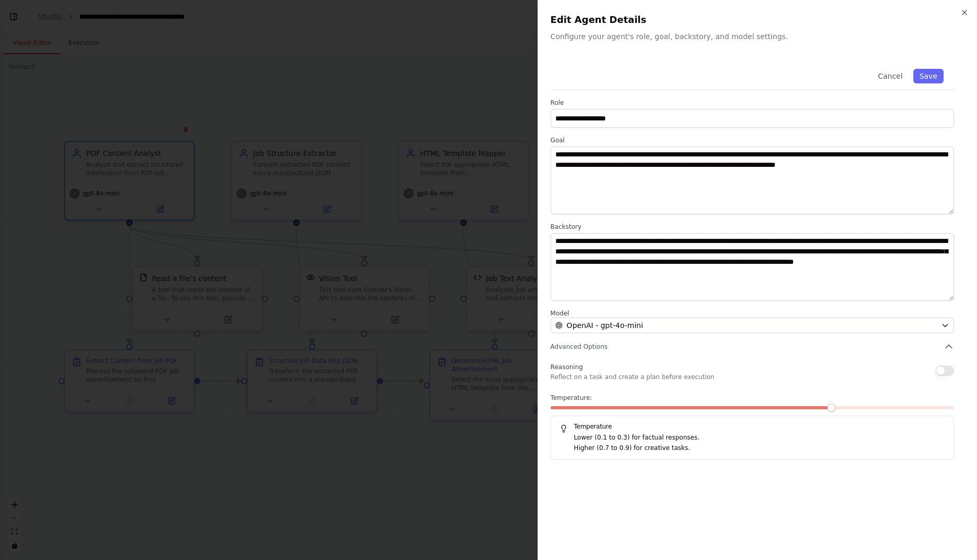  Describe the element at coordinates (759, 438) in the screenshot. I see `p: Lower (0.1 to 0.3) for factual responses.` at that location.